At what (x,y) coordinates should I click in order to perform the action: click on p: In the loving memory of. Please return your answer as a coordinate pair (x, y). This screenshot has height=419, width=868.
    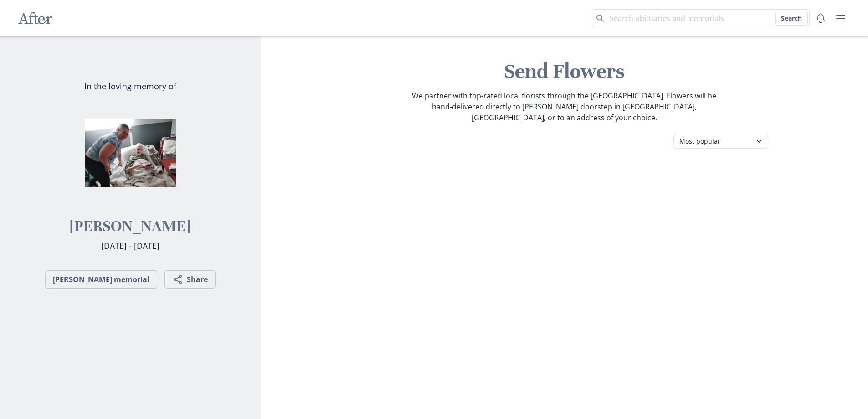
    Looking at the image, I should click on (131, 86).